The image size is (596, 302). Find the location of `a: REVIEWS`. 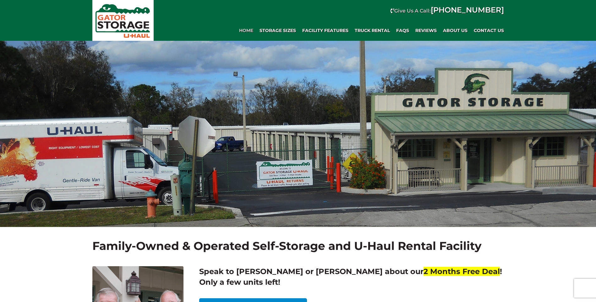

a: REVIEWS is located at coordinates (426, 30).